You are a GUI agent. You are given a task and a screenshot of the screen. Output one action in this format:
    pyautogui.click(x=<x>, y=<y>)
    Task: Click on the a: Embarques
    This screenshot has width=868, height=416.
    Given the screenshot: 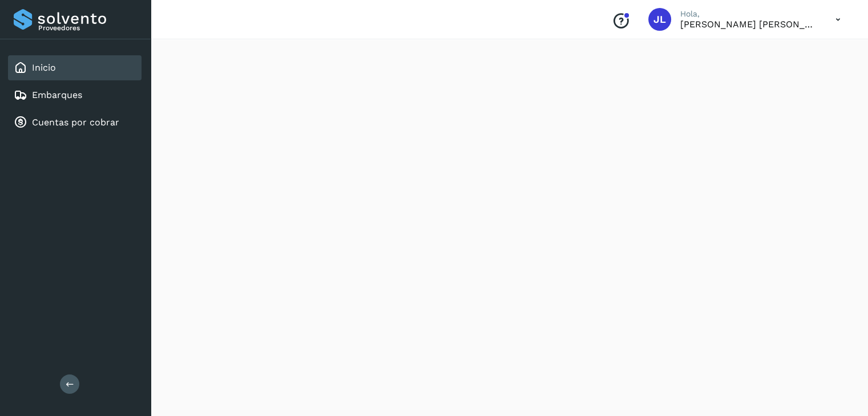 What is the action you would take?
    pyautogui.click(x=57, y=94)
    